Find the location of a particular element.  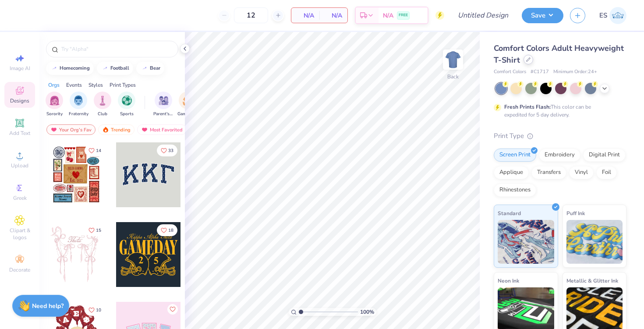

div: football is located at coordinates (120, 68).